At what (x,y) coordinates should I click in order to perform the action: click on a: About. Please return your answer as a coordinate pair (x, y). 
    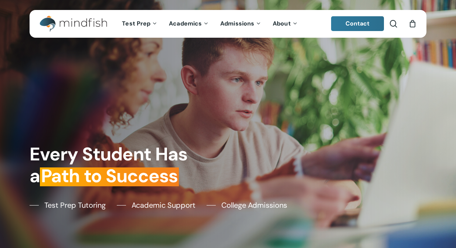
    Looking at the image, I should click on (285, 24).